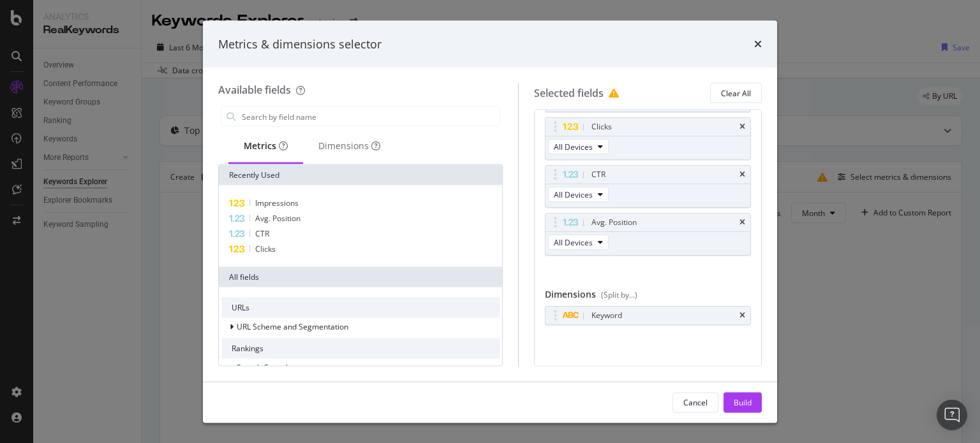 This screenshot has width=980, height=443. Describe the element at coordinates (648, 316) in the screenshot. I see `div: Keywordtimes` at that location.